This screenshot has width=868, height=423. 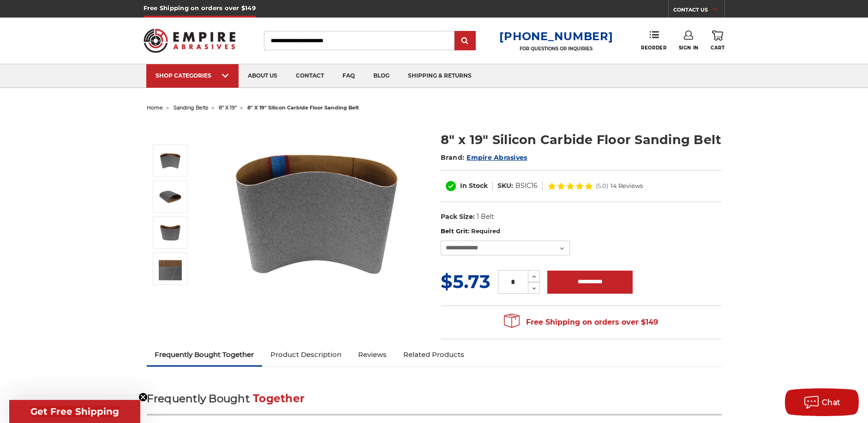 What do you see at coordinates (193, 75) in the screenshot?
I see `div: SHOP CATEGORIES` at bounding box center [193, 75].